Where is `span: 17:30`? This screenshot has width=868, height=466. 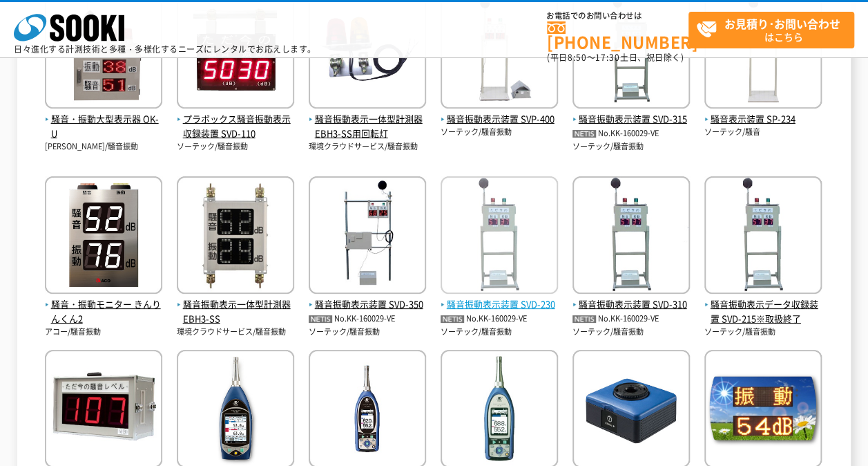 span: 17:30 is located at coordinates (608, 57).